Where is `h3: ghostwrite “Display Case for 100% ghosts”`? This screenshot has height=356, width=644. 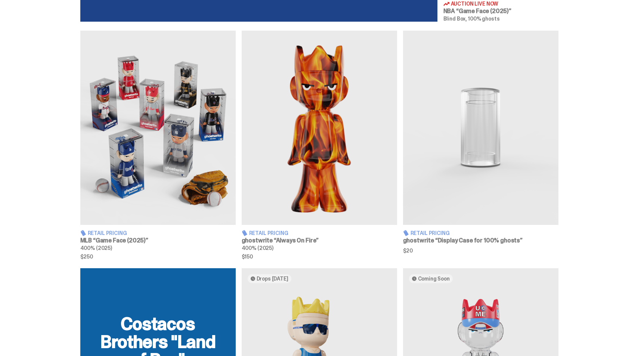
h3: ghostwrite “Display Case for 100% ghosts” is located at coordinates (481, 241).